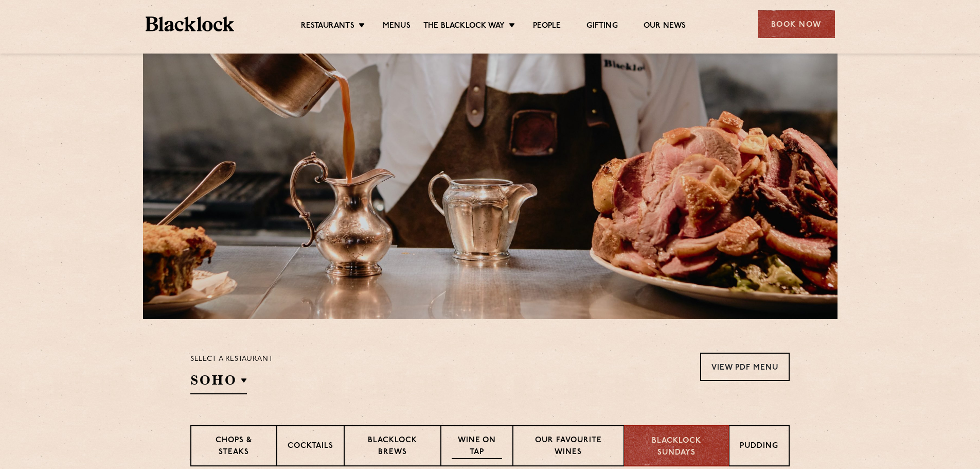  I want to click on a: Gifting, so click(602, 27).